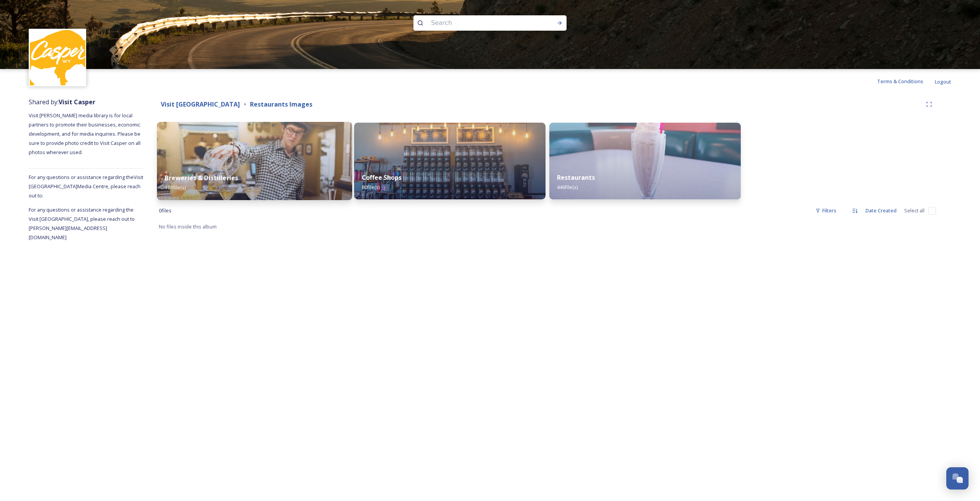  Describe the element at coordinates (201, 178) in the screenshot. I see `strong: Breweries & Distilleries` at that location.